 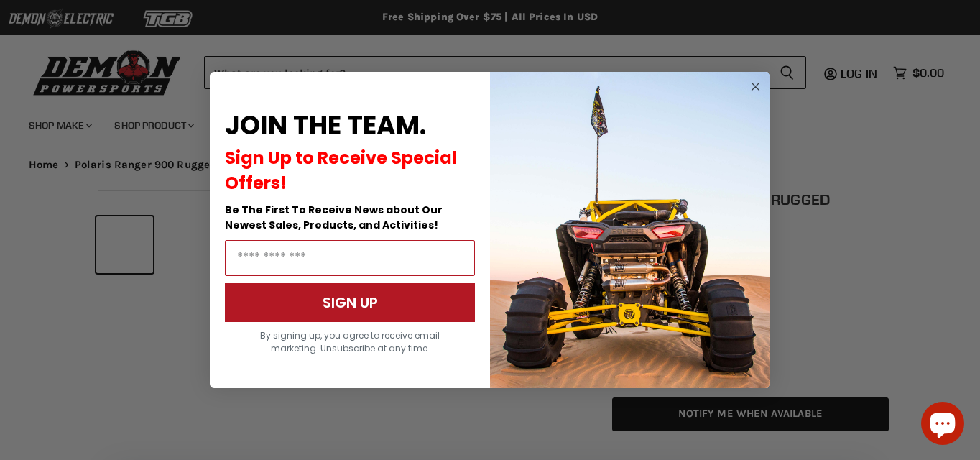 I want to click on input: Email Address, so click(x=350, y=258).